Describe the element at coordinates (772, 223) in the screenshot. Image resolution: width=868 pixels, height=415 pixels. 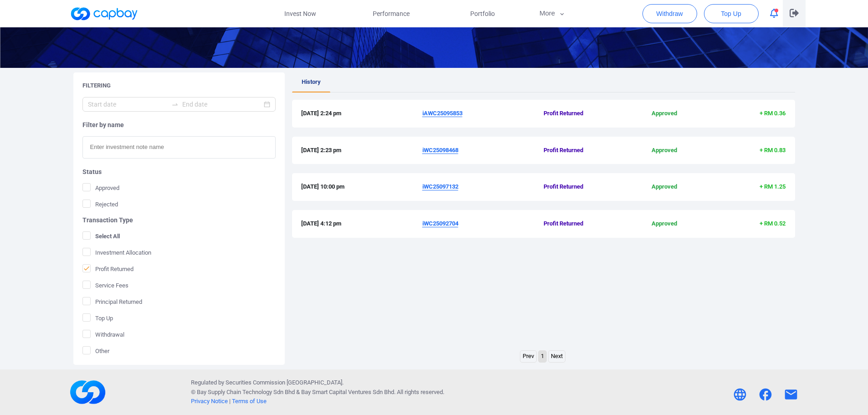
I see `span: + RM 0.52` at that location.